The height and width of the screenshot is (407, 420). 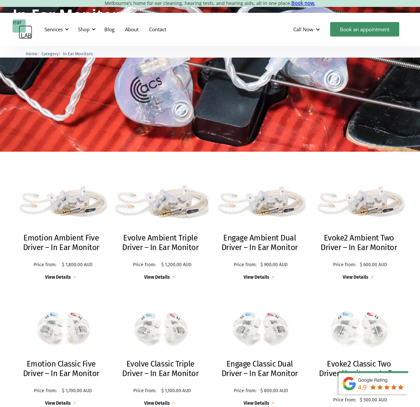 I want to click on a: Contact, so click(x=158, y=29).